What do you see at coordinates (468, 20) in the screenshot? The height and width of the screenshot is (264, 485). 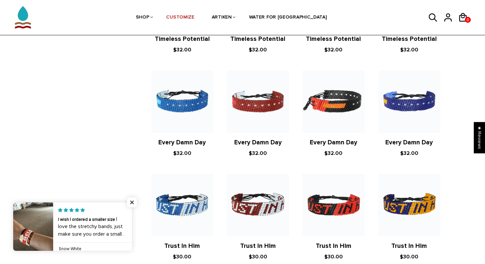 I see `a: 0` at bounding box center [468, 20].